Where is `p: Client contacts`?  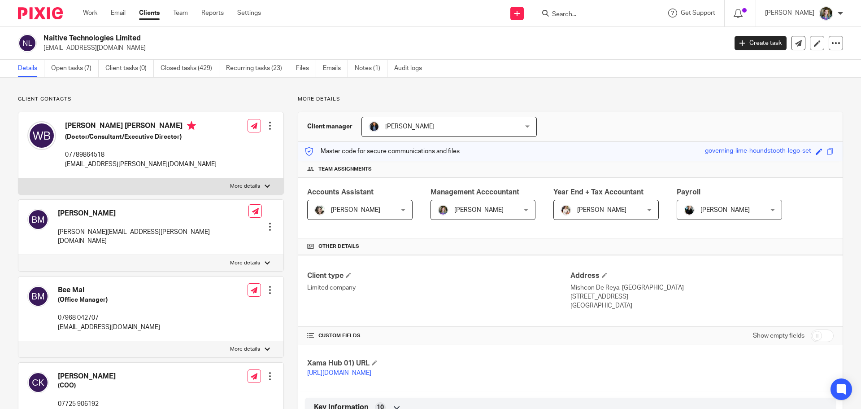
p: Client contacts is located at coordinates (151, 99).